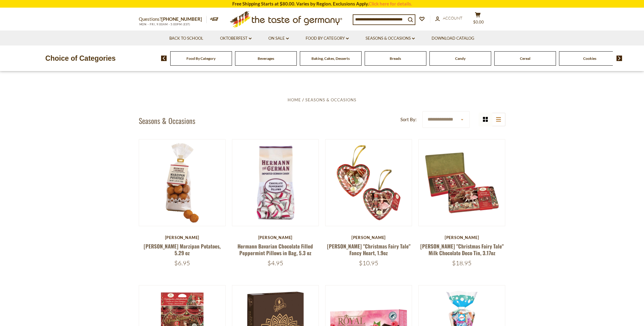 This screenshot has height=326, width=644. What do you see at coordinates (294, 100) in the screenshot?
I see `span: Home` at bounding box center [294, 100].